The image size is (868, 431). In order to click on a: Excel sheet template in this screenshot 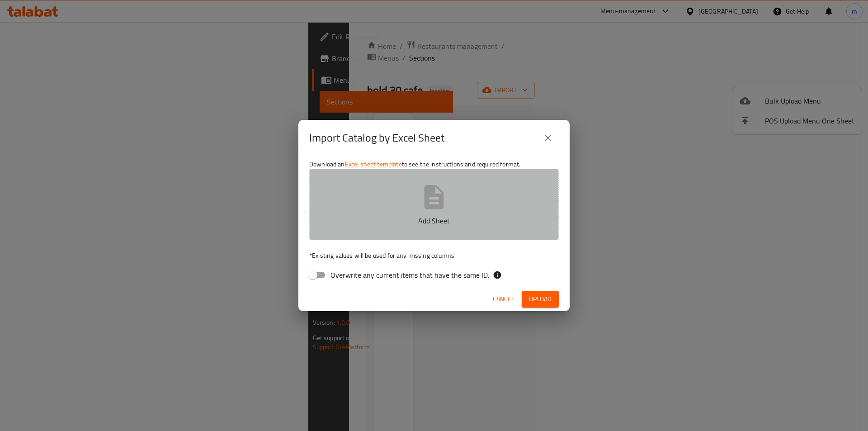, I will do `click(373, 164)`.